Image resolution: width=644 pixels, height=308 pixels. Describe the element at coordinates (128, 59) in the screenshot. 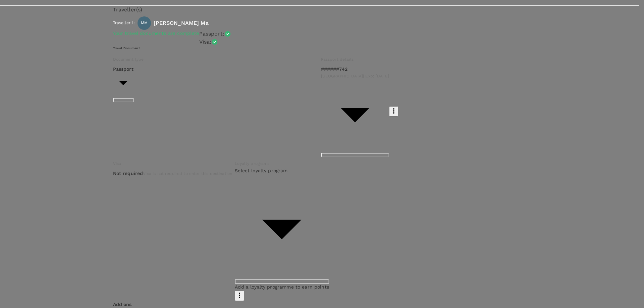

I see `span: Document type` at that location.